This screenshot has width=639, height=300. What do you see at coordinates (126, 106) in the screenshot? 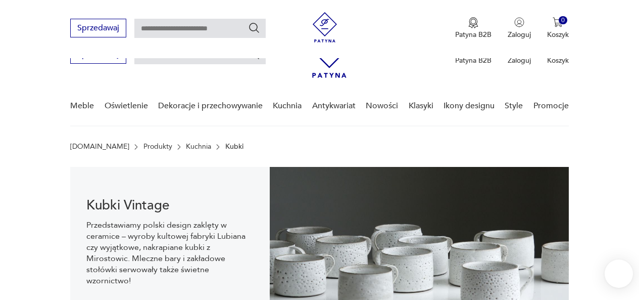
I see `a: Oświetlenie` at bounding box center [126, 106].